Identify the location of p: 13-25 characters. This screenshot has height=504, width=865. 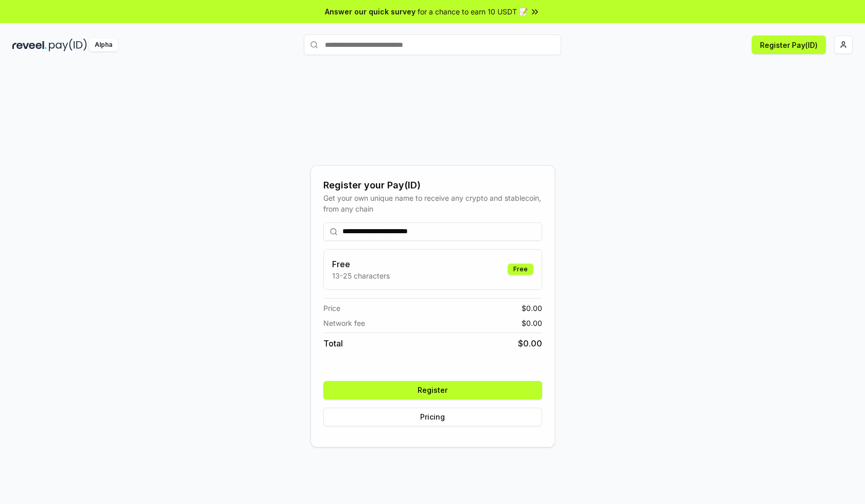
(361, 275).